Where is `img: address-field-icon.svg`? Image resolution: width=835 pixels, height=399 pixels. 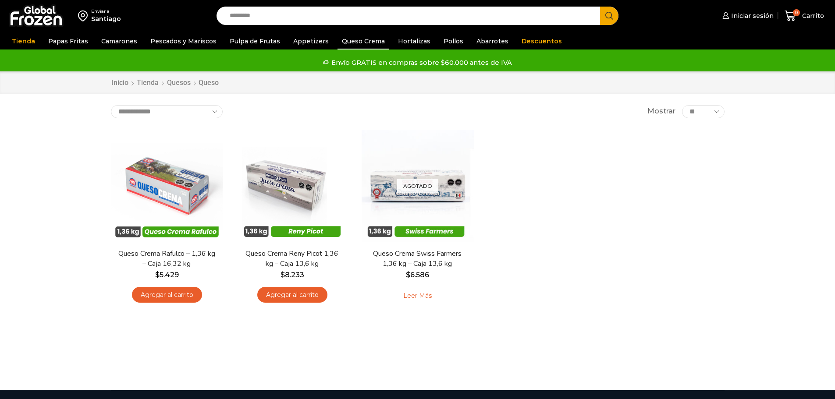 img: address-field-icon.svg is located at coordinates (85, 16).